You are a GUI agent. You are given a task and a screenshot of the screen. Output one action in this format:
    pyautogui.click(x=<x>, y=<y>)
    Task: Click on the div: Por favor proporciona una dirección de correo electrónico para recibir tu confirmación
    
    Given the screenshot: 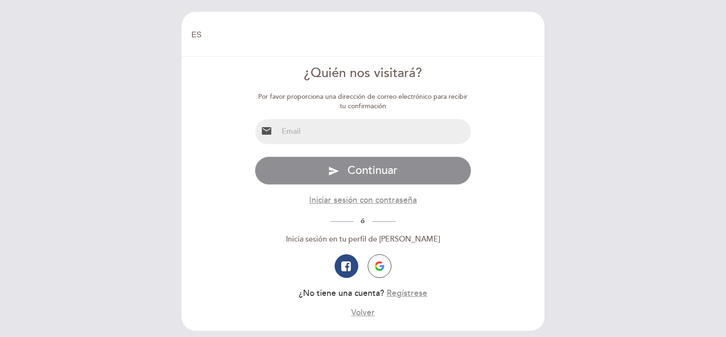 What is the action you would take?
    pyautogui.click(x=363, y=102)
    